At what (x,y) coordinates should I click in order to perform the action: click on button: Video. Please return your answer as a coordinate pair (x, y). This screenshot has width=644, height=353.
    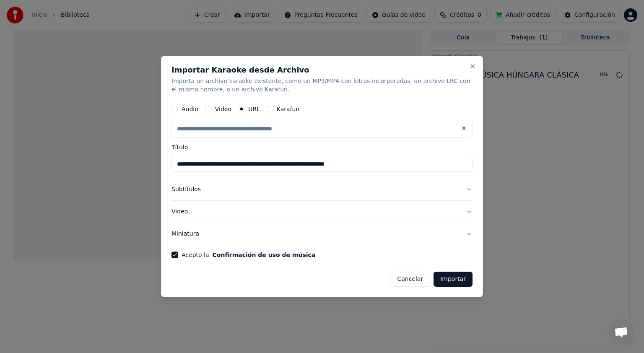
    Looking at the image, I should click on (322, 212).